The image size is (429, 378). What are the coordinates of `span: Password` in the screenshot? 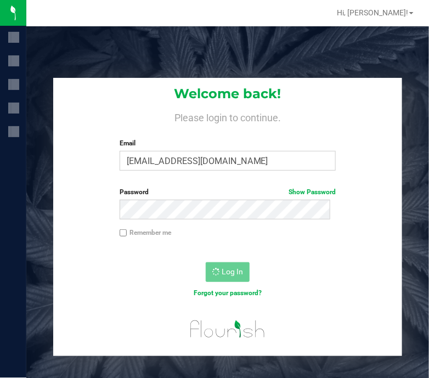 It's located at (134, 192).